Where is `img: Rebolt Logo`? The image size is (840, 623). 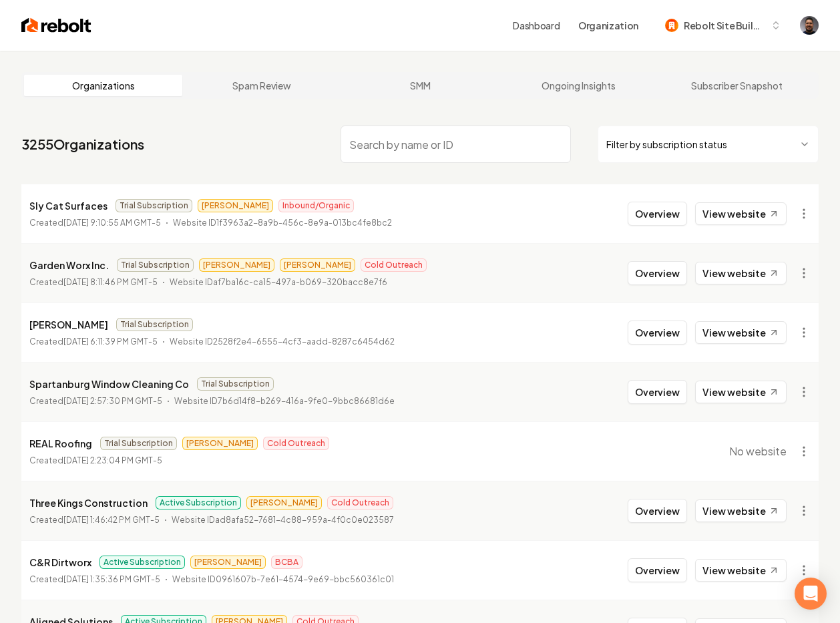
img: Rebolt Logo is located at coordinates (56, 25).